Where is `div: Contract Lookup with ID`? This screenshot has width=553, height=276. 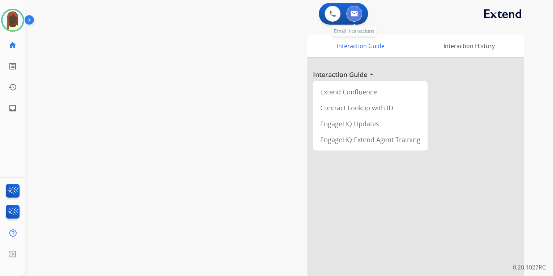 div: Contract Lookup with ID is located at coordinates (370, 108).